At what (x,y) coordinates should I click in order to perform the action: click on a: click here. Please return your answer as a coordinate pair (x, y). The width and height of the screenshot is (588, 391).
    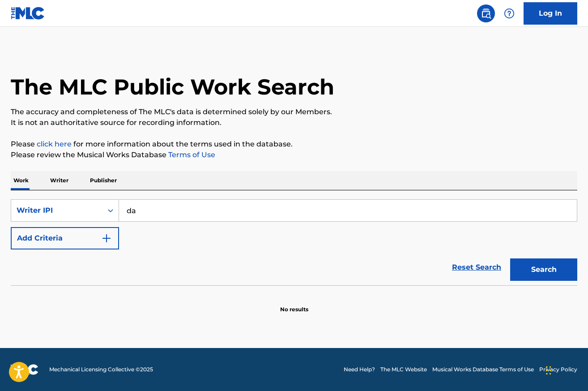
    Looking at the image, I should click on (54, 144).